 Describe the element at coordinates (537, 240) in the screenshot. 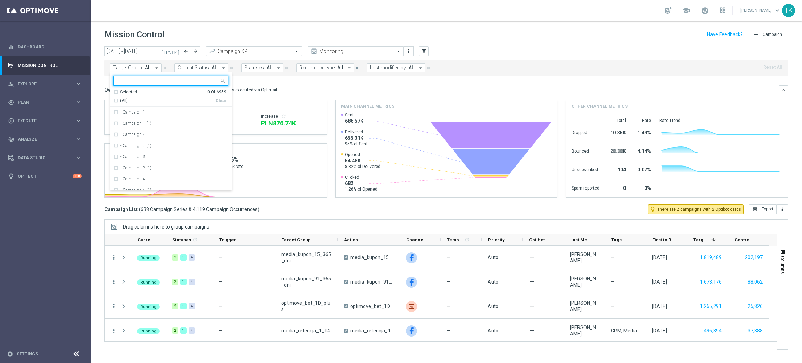

I see `span: Optibot` at that location.